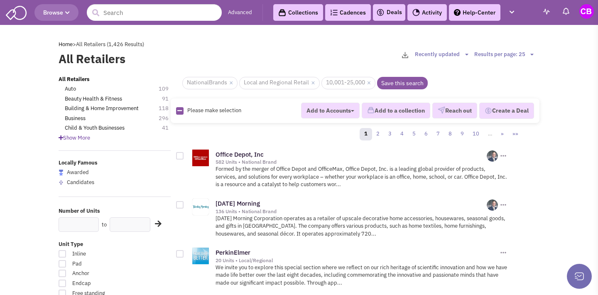 This screenshot has height=295, width=598. What do you see at coordinates (450, 134) in the screenshot?
I see `a: 8` at bounding box center [450, 134].